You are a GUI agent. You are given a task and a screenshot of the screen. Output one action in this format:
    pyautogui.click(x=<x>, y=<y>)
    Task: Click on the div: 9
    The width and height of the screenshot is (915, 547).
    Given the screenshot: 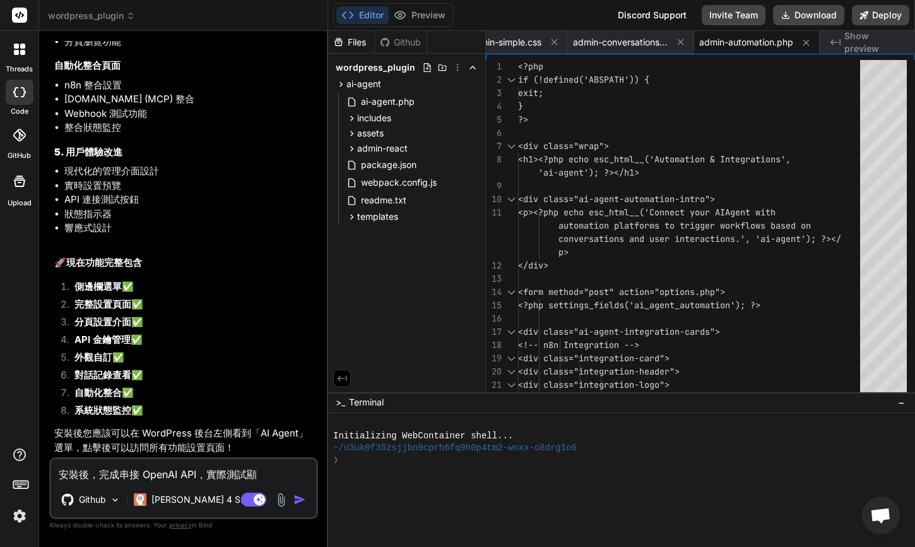 What is the action you would take?
    pyautogui.click(x=494, y=186)
    